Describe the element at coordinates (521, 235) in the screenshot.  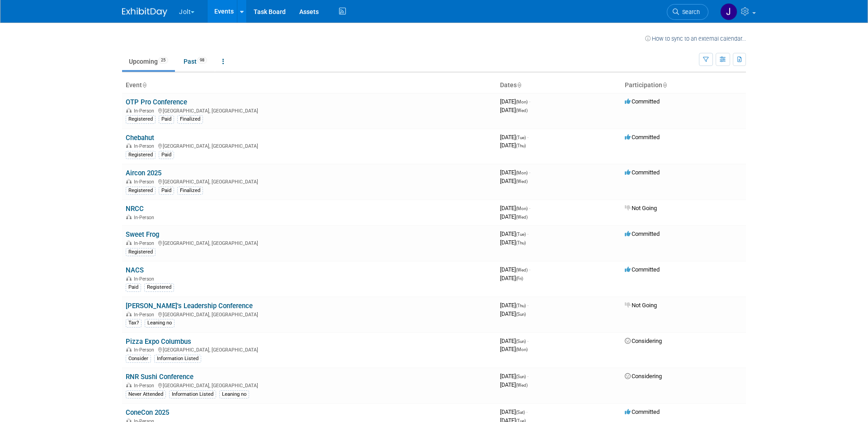
I see `span: (Tue)` at that location.